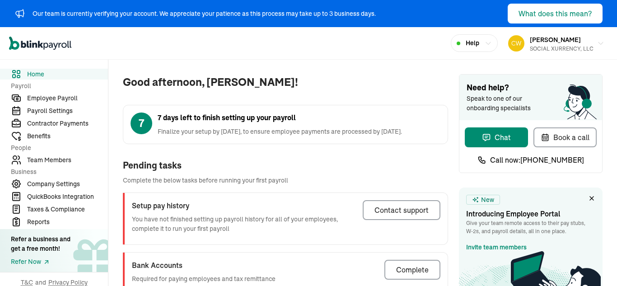 This screenshot has height=286, width=617. Describe the element at coordinates (496, 137) in the screenshot. I see `button: Chat` at that location.